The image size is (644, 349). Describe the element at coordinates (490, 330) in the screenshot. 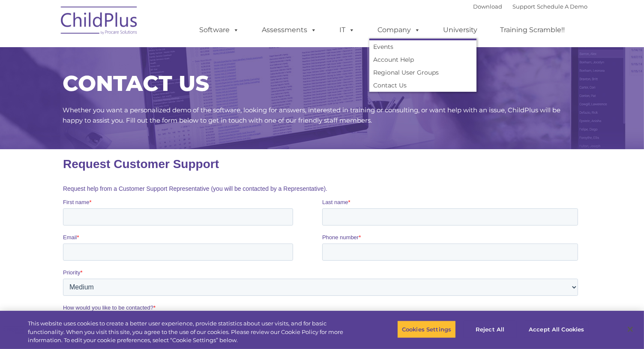

I see `button: Reject All` at that location.